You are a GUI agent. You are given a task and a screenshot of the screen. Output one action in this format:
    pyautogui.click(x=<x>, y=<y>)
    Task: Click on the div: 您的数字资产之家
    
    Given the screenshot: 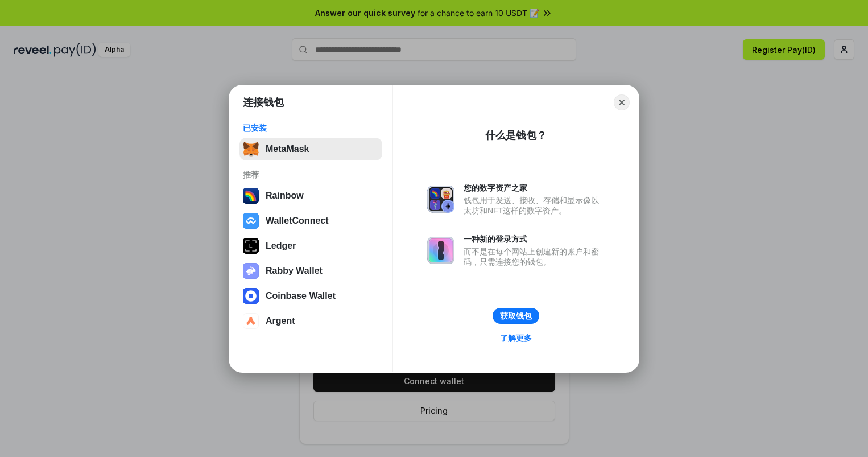 What is the action you would take?
    pyautogui.click(x=534, y=188)
    